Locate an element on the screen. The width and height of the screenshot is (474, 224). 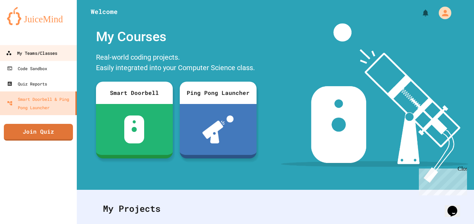
div: My Courses is located at coordinates (176, 37).